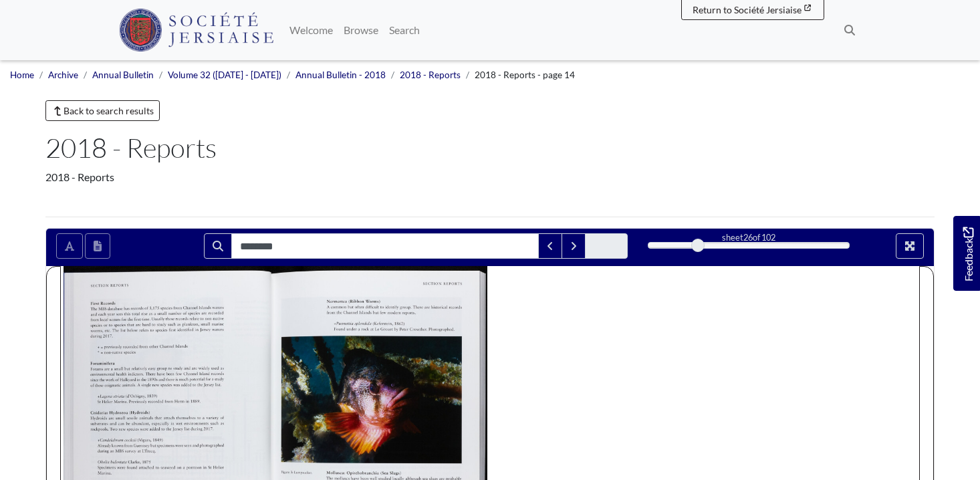 The height and width of the screenshot is (480, 980). What do you see at coordinates (524, 75) in the screenshot?
I see `span: 2018 - Reports - page 14` at bounding box center [524, 75].